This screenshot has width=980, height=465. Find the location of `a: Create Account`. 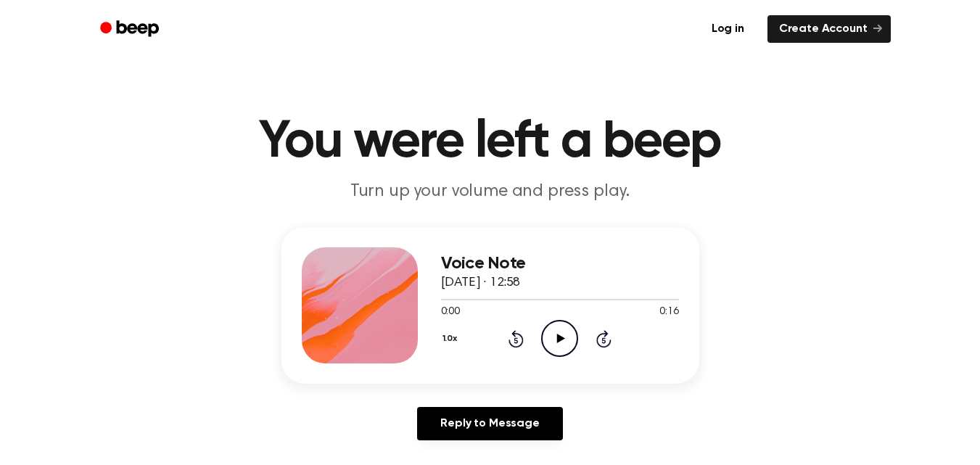

a: Create Account is located at coordinates (829, 29).